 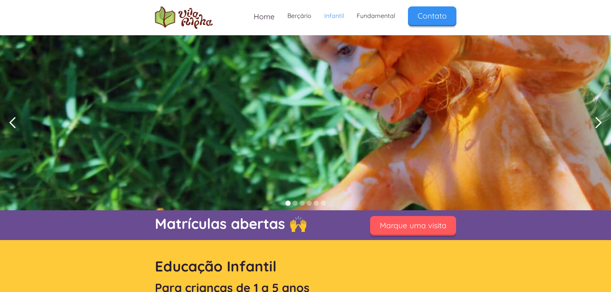 I want to click on div: Show slide 5 of 6, so click(x=316, y=203).